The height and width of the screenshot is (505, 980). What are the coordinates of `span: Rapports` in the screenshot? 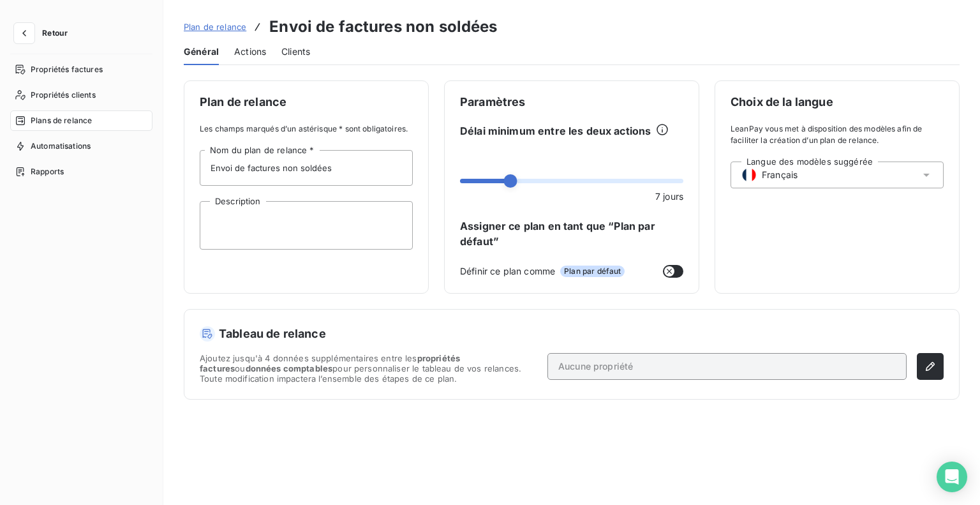 It's located at (47, 172).